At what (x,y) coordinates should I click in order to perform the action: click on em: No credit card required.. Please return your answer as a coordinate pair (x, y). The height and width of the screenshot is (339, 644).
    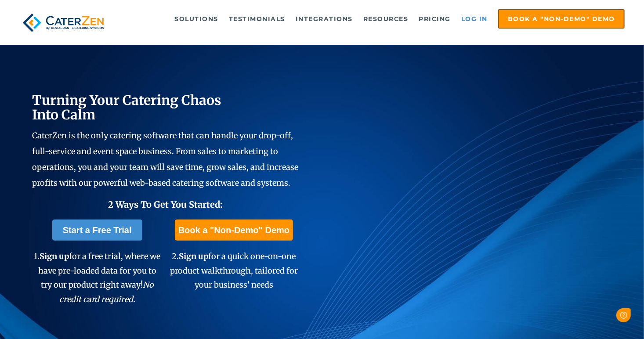
    Looking at the image, I should click on (106, 291).